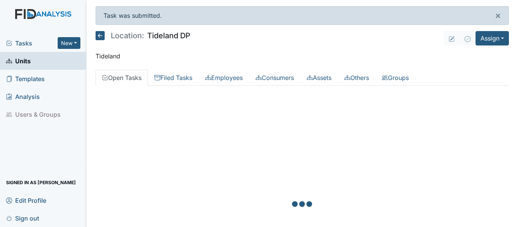 The height and width of the screenshot is (227, 518). What do you see at coordinates (32, 43) in the screenshot?
I see `a: Tasks` at bounding box center [32, 43].